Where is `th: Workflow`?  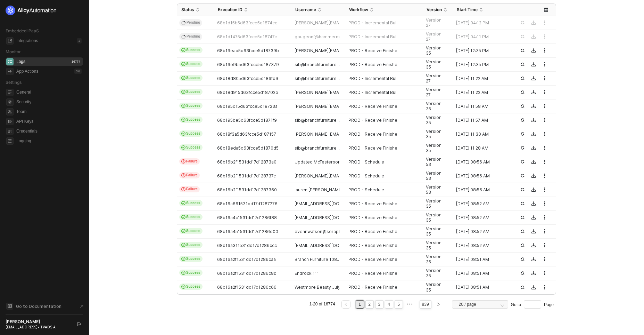
th: Workflow is located at coordinates (383, 10).